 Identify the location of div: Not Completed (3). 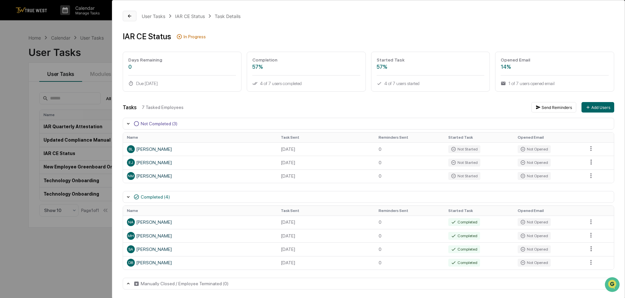
(159, 124).